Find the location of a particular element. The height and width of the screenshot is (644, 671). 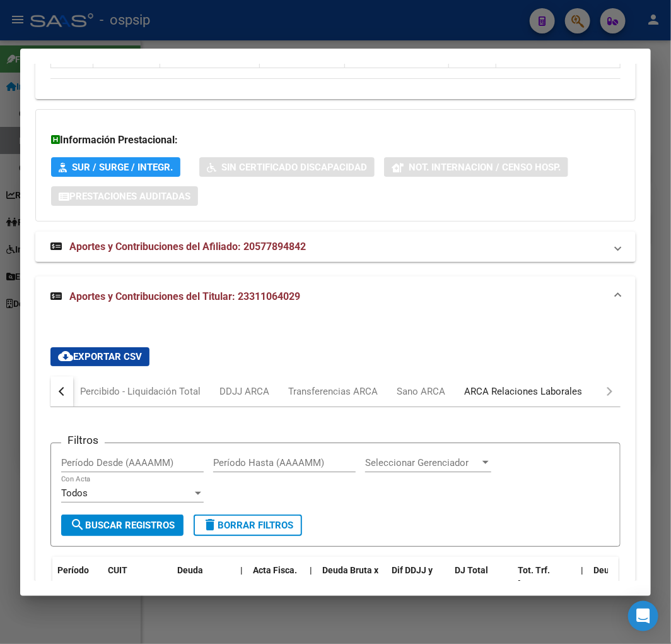

div: DDJJ ARCA is located at coordinates (244, 391).